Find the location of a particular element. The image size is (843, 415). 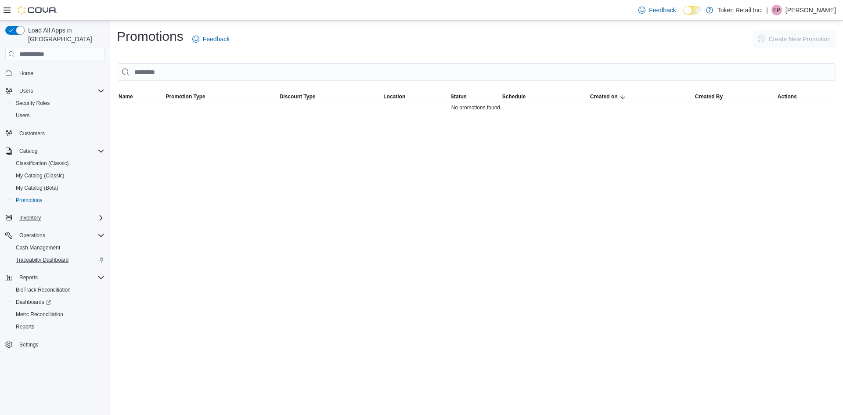

span: Promotion Type is located at coordinates (185, 97).